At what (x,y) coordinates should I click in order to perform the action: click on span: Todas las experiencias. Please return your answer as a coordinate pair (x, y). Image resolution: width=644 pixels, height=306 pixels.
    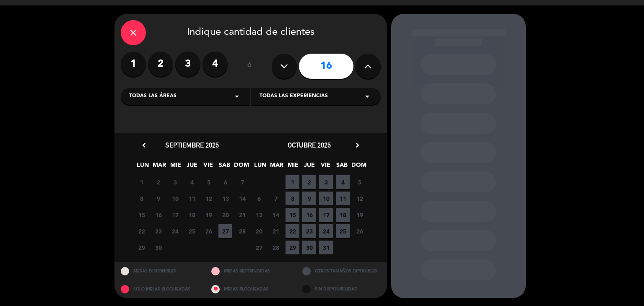
    Looking at the image, I should click on (293, 97).